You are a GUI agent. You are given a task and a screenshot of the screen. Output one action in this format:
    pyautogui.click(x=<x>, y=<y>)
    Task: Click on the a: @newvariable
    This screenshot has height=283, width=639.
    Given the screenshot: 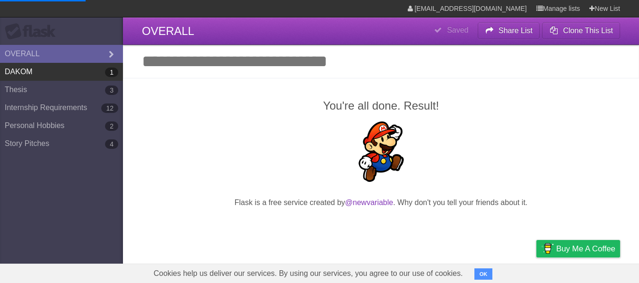 What is the action you would take?
    pyautogui.click(x=370, y=203)
    